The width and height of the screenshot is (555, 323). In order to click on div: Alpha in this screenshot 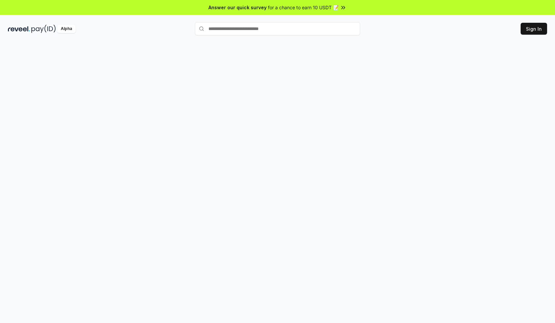, I will do `click(66, 29)`.